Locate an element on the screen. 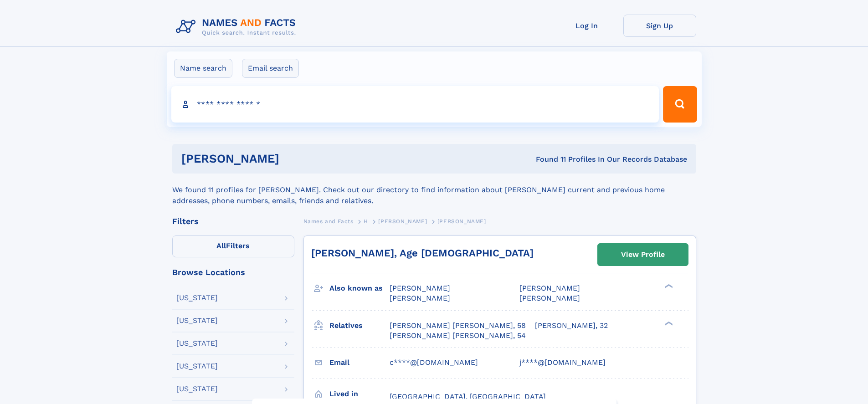 This screenshot has width=868, height=404. a: View Profile is located at coordinates (643, 255).